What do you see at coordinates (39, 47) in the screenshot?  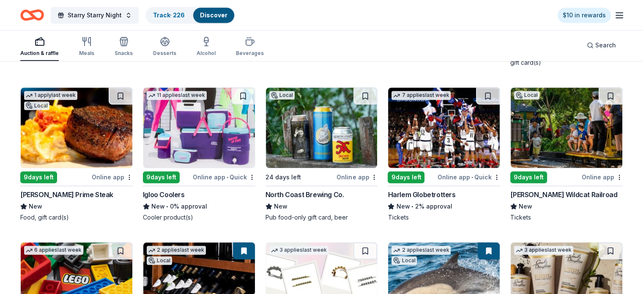 I see `button: Auction & raffle` at bounding box center [39, 47].